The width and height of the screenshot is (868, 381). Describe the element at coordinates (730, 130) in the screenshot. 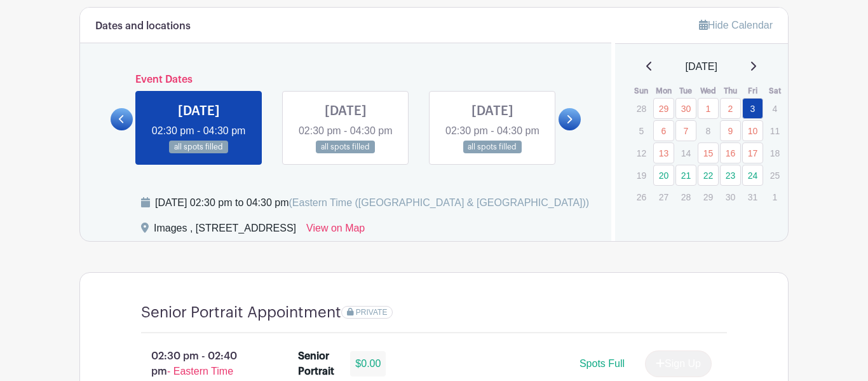

I see `a: 9` at that location.